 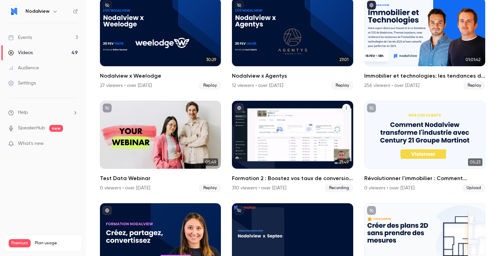 What do you see at coordinates (20, 243) in the screenshot?
I see `span: Premium` at bounding box center [20, 243].